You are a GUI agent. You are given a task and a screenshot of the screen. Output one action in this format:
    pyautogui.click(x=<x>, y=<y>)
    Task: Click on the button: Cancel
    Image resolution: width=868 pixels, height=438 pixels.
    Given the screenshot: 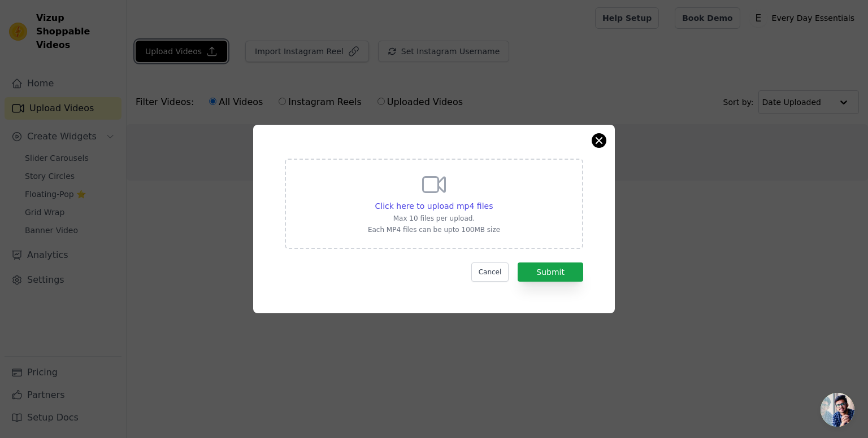 What is the action you would take?
    pyautogui.click(x=490, y=272)
    